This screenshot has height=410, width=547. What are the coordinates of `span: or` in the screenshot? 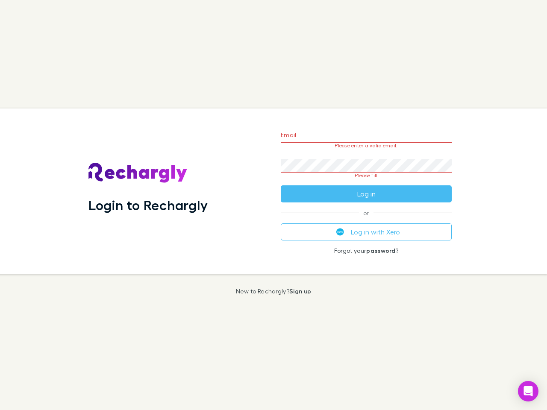 It's located at (366, 213).